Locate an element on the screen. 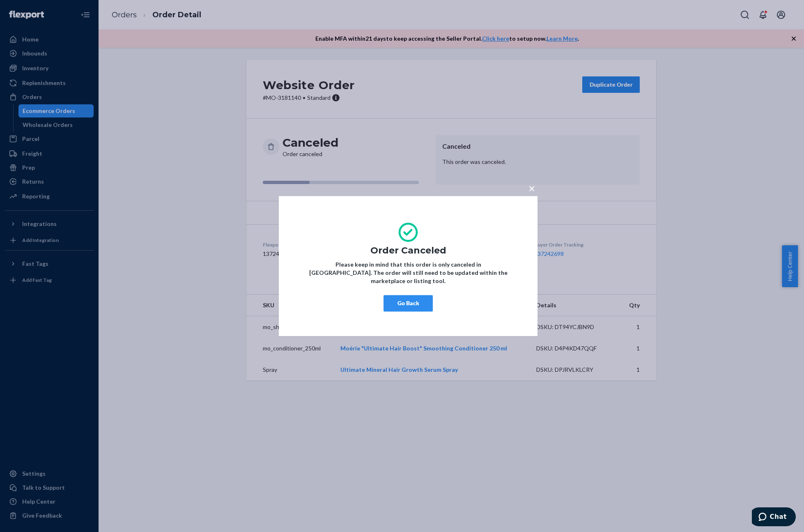 The image size is (804, 532). span: Chat is located at coordinates (26, 9).